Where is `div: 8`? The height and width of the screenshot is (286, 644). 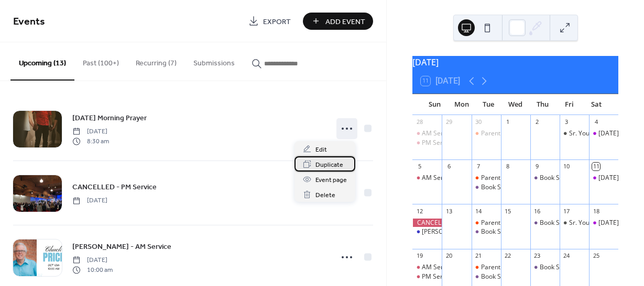 div: 8 is located at coordinates (508, 166).